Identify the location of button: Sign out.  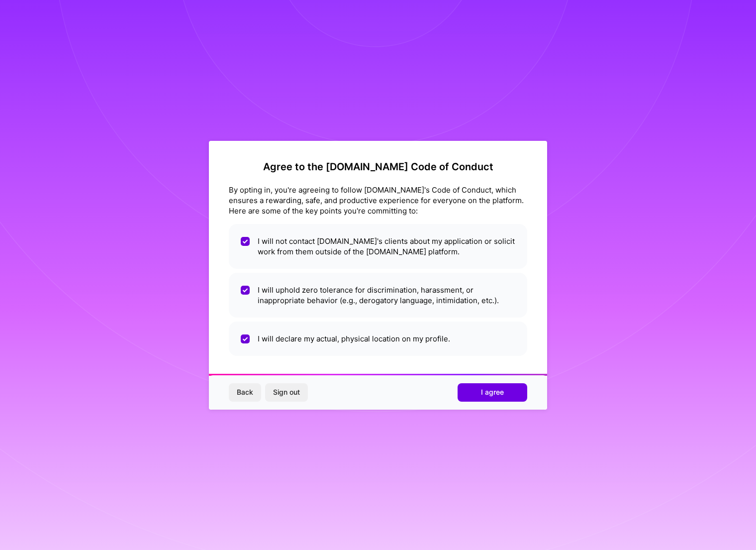
(286, 392).